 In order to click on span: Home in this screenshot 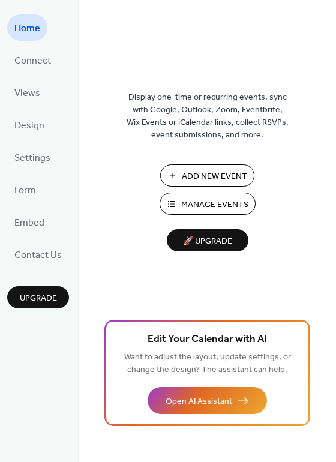, I will do `click(27, 29)`.